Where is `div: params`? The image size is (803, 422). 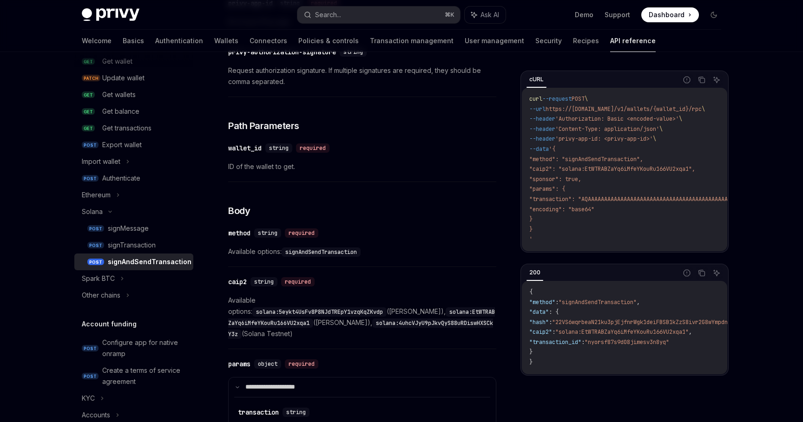
div: params is located at coordinates (239, 364).